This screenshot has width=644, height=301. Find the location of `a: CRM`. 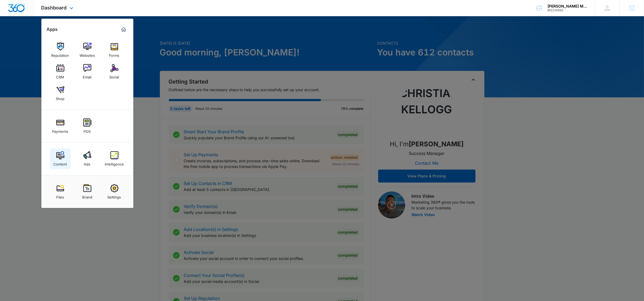

a: CRM is located at coordinates (60, 72).